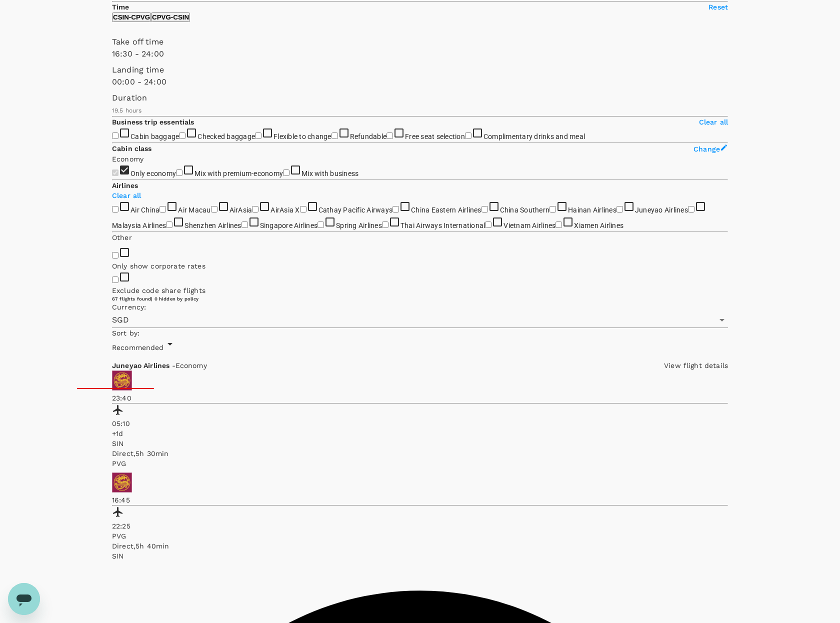 Image resolution: width=840 pixels, height=623 pixels. What do you see at coordinates (115, 279) in the screenshot?
I see `input: Exclude code share flights` at bounding box center [115, 279].